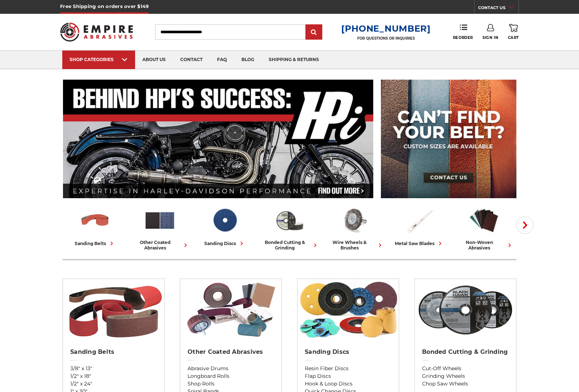 The width and height of the screenshot is (579, 392). Describe the element at coordinates (224, 226) in the screenshot. I see `a: sanding discs` at that location.